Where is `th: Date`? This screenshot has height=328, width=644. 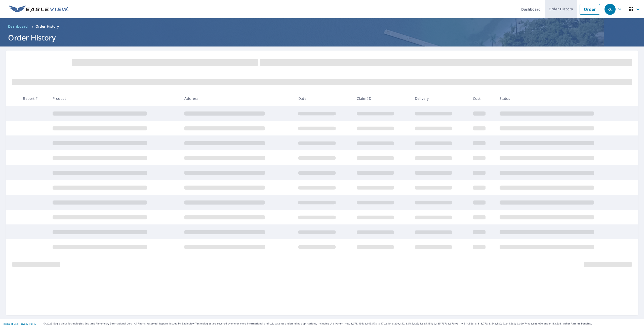 th: Date is located at coordinates (323, 98).